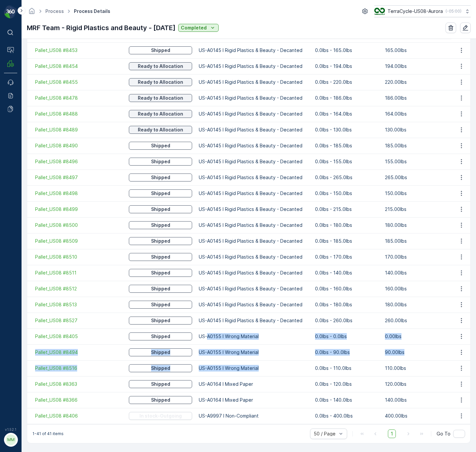  I want to click on span: Pallet_US08 #8478, so click(79, 98).